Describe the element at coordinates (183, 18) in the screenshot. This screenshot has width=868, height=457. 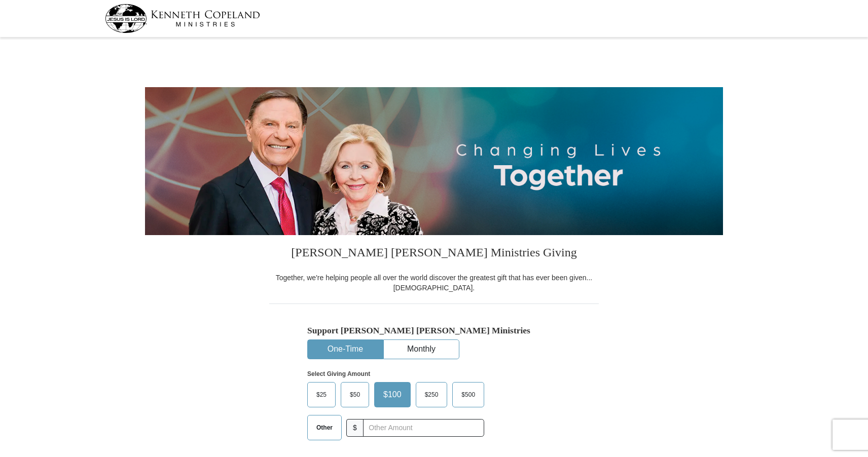
I see `img: kcm-header-logo.svg` at that location.